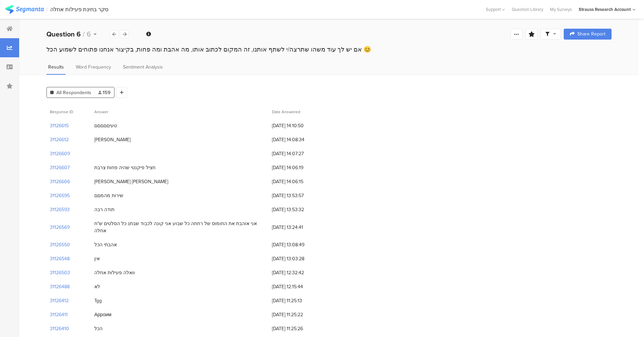 The image size is (644, 337). Describe the element at coordinates (561, 9) in the screenshot. I see `a: My Surveys` at that location.